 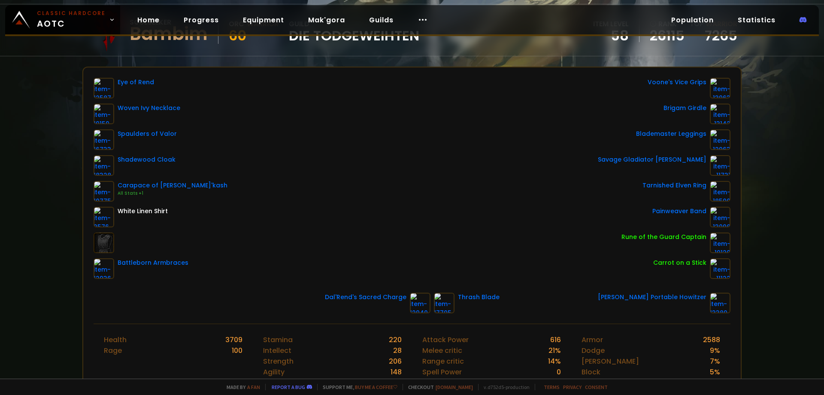 What do you see at coordinates (395, 339) in the screenshot?
I see `div: 220` at bounding box center [395, 339].